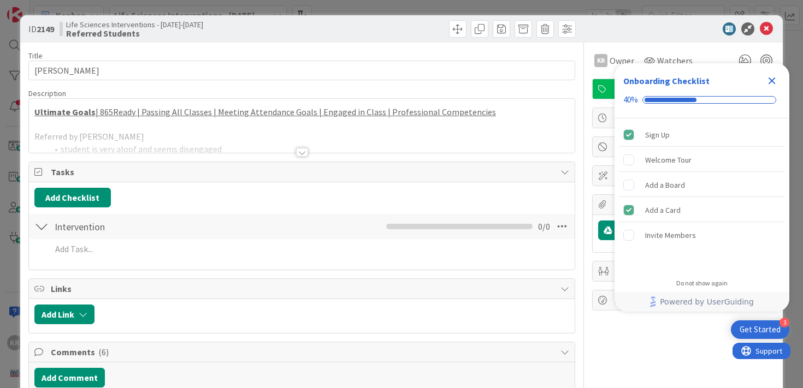 This screenshot has height=388, width=803. I want to click on div: Open Get Started checklist, remaining modules: 3, so click(760, 330).